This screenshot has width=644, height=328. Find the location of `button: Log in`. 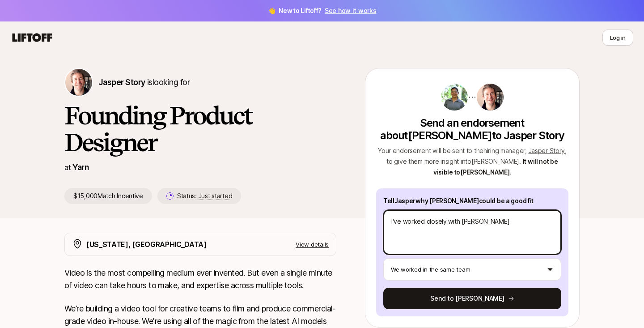

button: Log in is located at coordinates (617, 37).